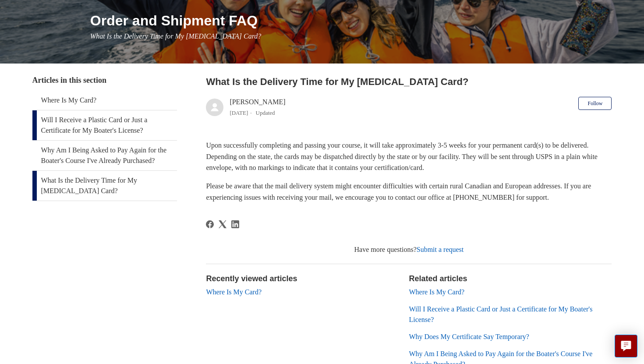  Describe the element at coordinates (239, 113) in the screenshot. I see `time: 05/09/2024, 14:28` at that location.